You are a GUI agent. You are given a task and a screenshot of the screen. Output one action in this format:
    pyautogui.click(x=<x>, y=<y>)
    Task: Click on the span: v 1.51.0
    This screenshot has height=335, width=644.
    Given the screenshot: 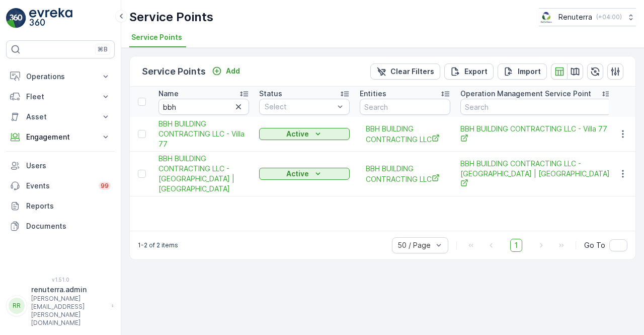 What is the action you would take?
    pyautogui.click(x=60, y=279)
    